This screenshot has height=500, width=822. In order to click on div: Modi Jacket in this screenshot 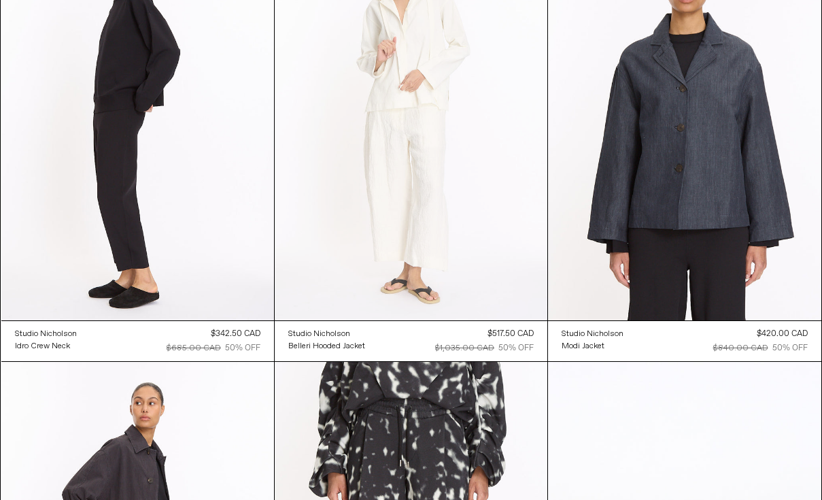, I will do `click(583, 346)`.